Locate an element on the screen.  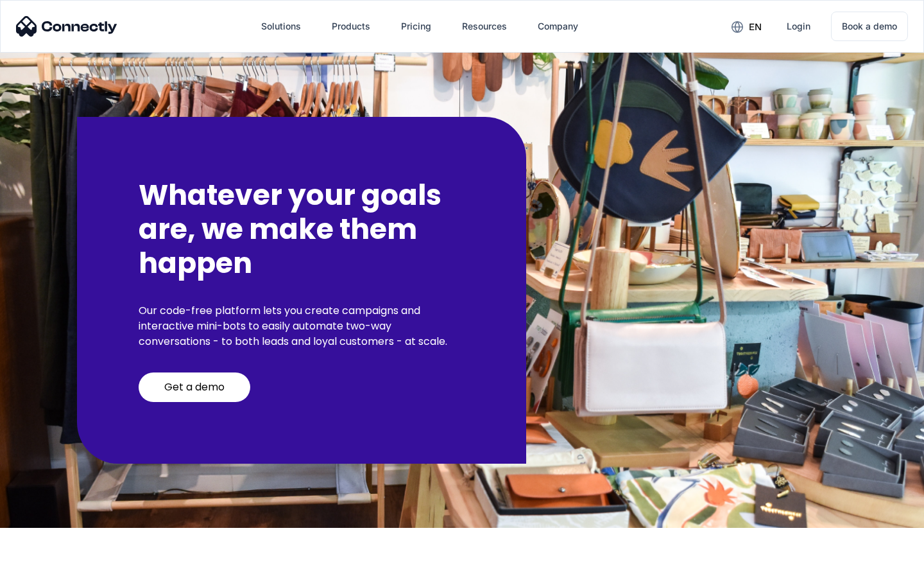
h2: Whatever your goals are, we make them happen is located at coordinates (302, 229).